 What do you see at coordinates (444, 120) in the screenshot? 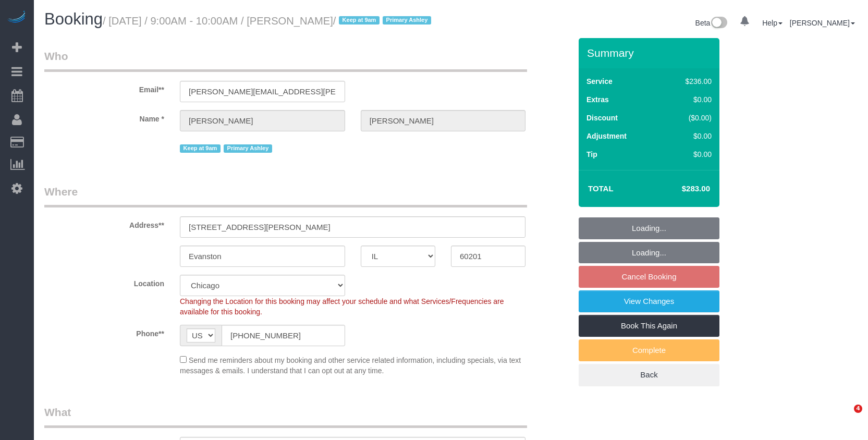
I see `input: Last Name*` at bounding box center [444, 120].